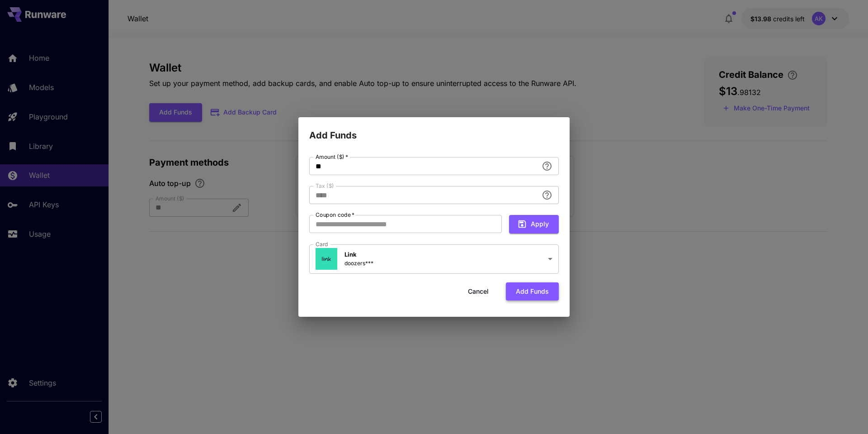 The image size is (868, 434). I want to click on h2: Add Funds, so click(434, 130).